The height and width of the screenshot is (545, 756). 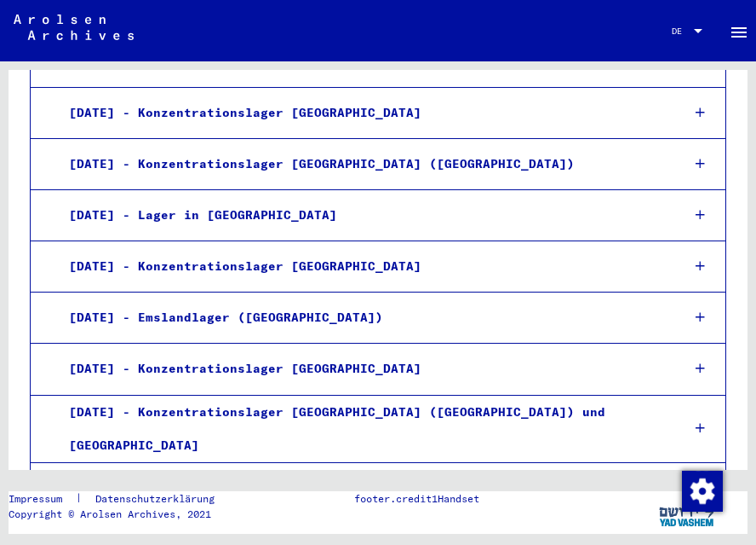 I want to click on div: Zustimmung ändern, so click(x=702, y=490).